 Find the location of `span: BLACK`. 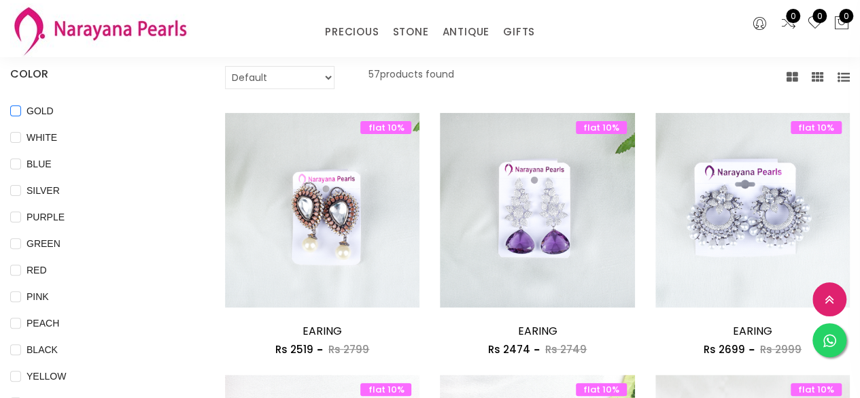

span: BLACK is located at coordinates (42, 350).